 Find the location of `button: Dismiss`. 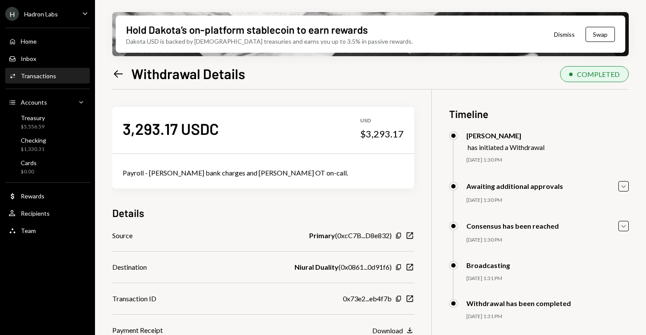

button: Dismiss is located at coordinates (565, 34).